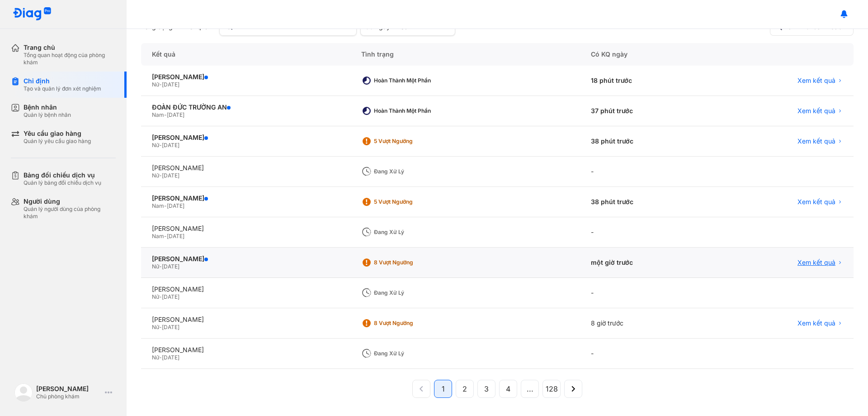  I want to click on div: Người dùng, so click(70, 201).